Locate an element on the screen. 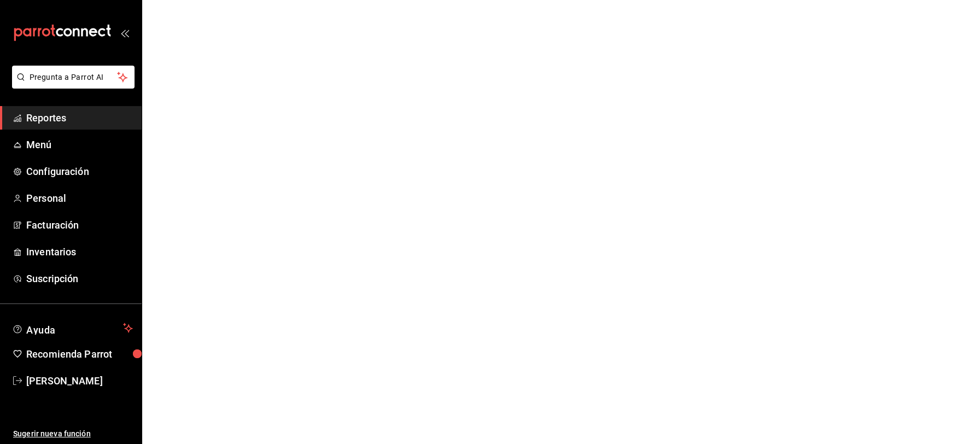 The height and width of the screenshot is (444, 980). a: Pregunta a Parrot AI is located at coordinates (71, 85).